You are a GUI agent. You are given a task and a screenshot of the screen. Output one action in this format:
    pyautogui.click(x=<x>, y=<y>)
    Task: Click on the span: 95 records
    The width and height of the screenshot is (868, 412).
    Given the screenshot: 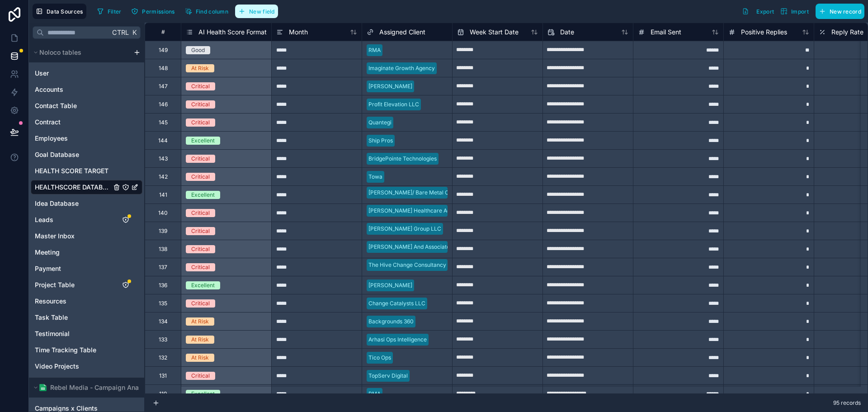 What is the action you would take?
    pyautogui.click(x=846, y=403)
    